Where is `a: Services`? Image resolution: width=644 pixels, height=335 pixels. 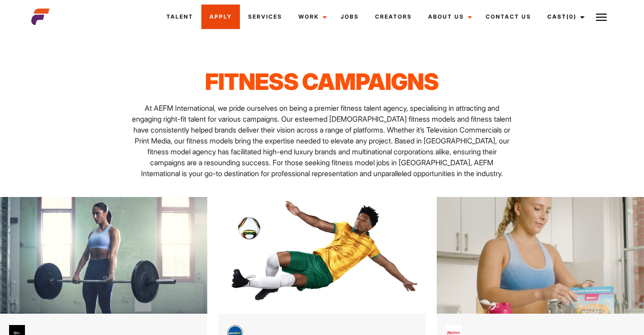 a: Services is located at coordinates (265, 17).